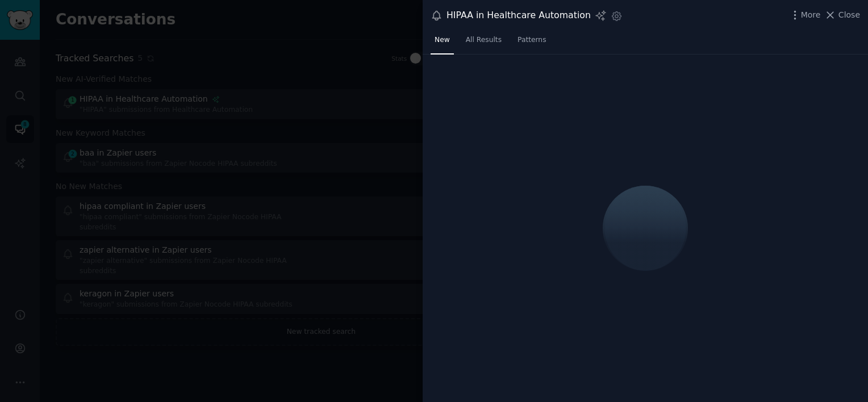 This screenshot has width=868, height=402. What do you see at coordinates (811, 15) in the screenshot?
I see `span: More` at bounding box center [811, 15].